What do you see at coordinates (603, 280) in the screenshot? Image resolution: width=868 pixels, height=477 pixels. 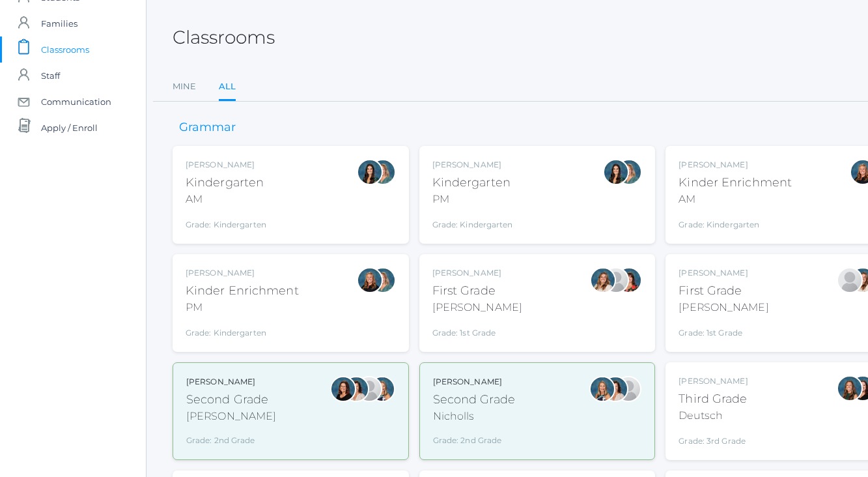 I see `div: Liv Barber` at bounding box center [603, 280].